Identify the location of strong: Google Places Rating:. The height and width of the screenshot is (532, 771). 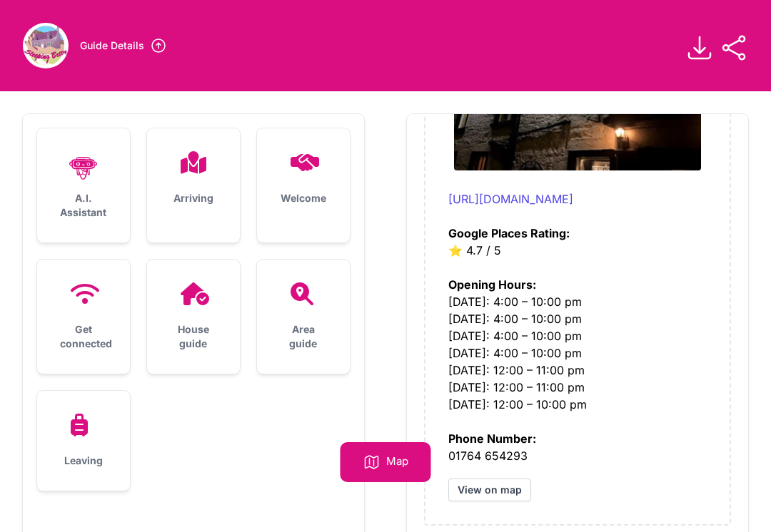
(509, 234).